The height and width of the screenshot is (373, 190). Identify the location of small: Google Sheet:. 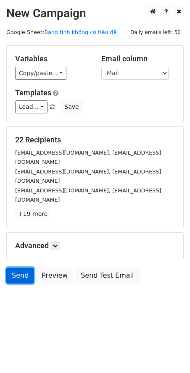
(61, 32).